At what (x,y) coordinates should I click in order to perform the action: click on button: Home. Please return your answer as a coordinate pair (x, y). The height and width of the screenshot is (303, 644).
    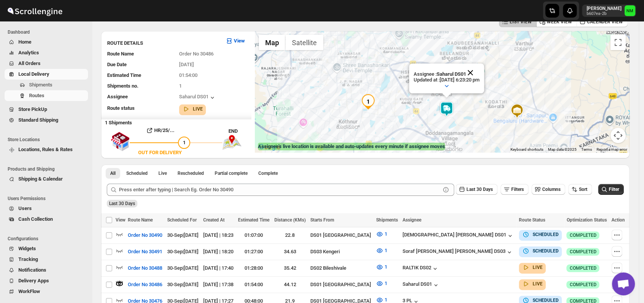
    Looking at the image, I should click on (46, 42).